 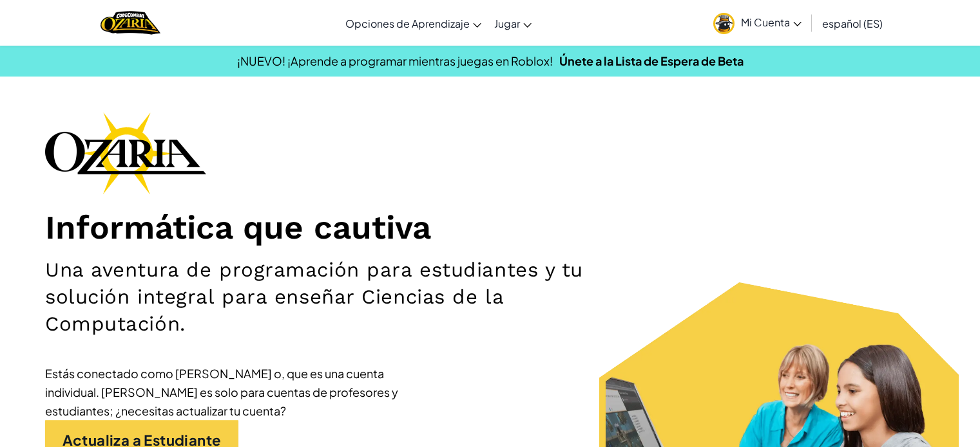 What do you see at coordinates (651, 60) in the screenshot?
I see `a: Únete a la Lista de Espera de Beta` at bounding box center [651, 60].